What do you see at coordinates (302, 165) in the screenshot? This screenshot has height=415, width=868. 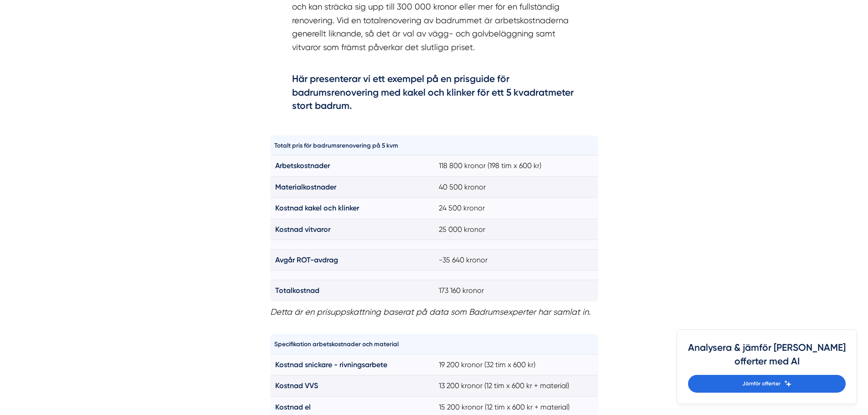 I see `strong: Arbetskostnader` at bounding box center [302, 165].